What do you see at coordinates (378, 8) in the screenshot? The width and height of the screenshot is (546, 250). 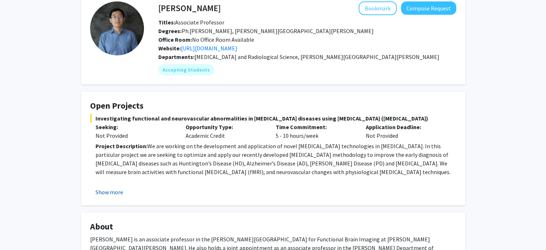 I see `button: Add Jun Hua to Bookmarks` at bounding box center [378, 8].